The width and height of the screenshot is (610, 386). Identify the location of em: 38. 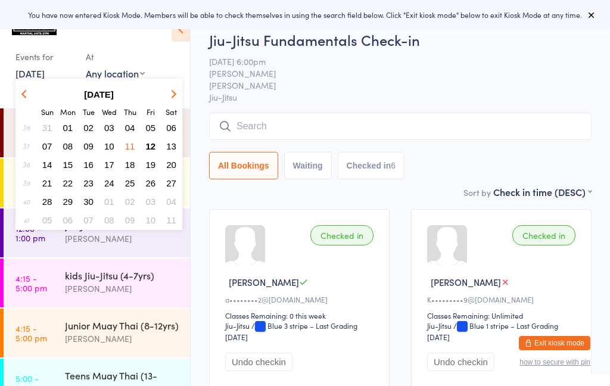
(26, 164).